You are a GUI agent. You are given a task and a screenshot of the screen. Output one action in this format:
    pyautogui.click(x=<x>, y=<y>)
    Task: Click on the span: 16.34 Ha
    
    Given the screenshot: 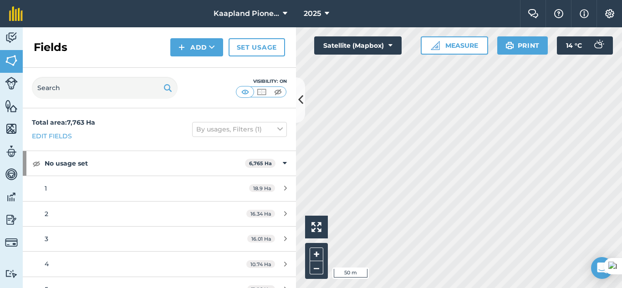 What is the action you would take?
    pyautogui.click(x=261, y=214)
    